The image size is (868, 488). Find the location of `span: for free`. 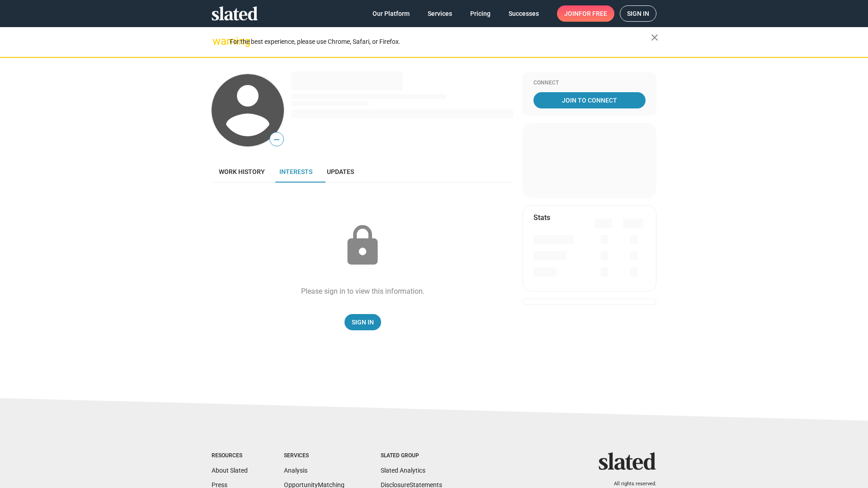

span: for free is located at coordinates (592, 14).